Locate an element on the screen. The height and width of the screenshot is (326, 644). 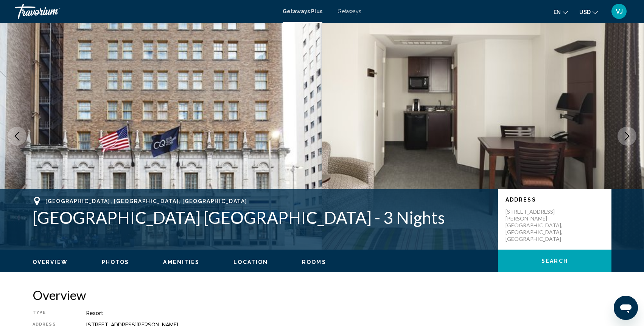
span: Location is located at coordinates (250, 262).